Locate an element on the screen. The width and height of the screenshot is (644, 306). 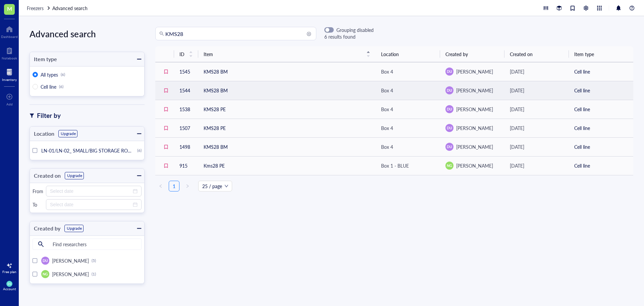
td: Kms28 PE is located at coordinates (287, 166).